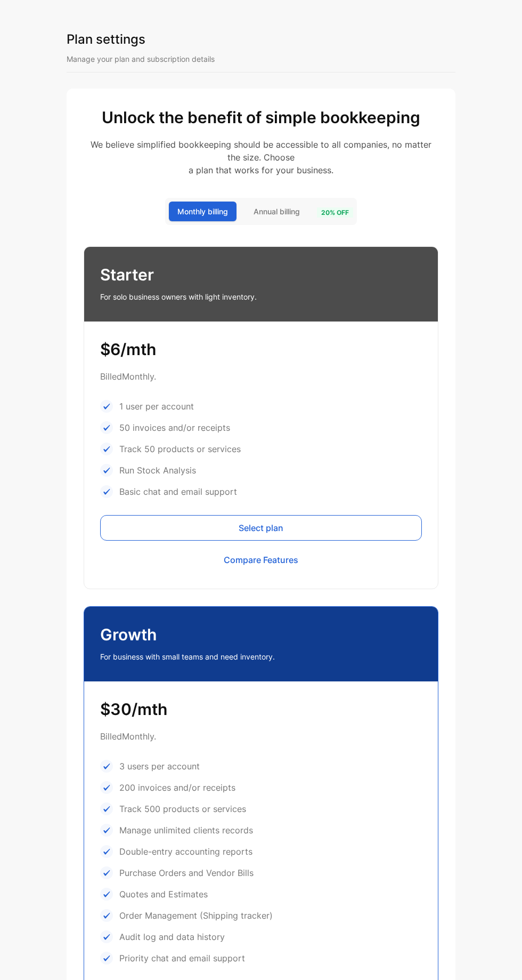 Image resolution: width=522 pixels, height=980 pixels. I want to click on p: Double-entry accounting reports, so click(186, 852).